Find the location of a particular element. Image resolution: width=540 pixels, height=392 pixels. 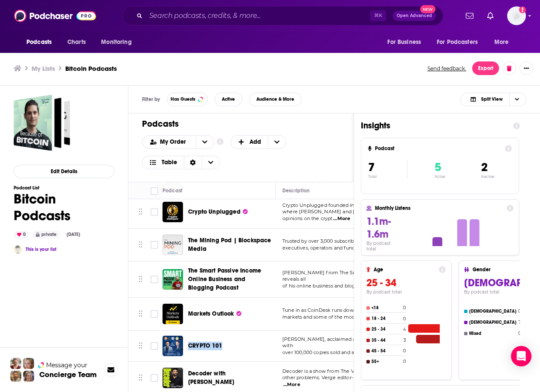

a: Tina J is located at coordinates (18, 249).